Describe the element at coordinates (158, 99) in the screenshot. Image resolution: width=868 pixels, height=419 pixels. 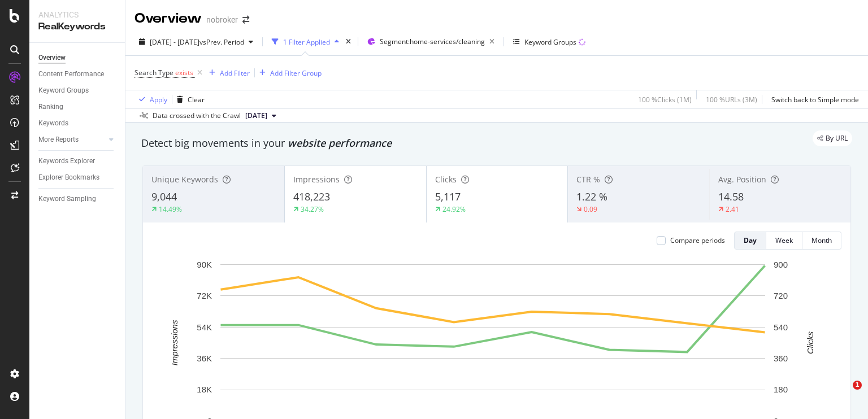
I see `div: Apply` at that location.